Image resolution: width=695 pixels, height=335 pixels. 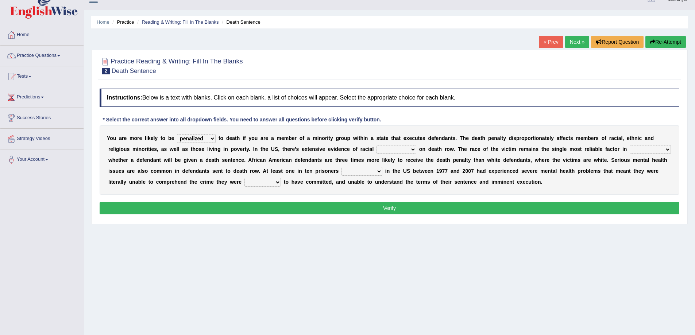 What do you see at coordinates (171, 65) in the screenshot?
I see `h2: Practice Reading & Writing: Fill In The Blanks` at bounding box center [171, 65].